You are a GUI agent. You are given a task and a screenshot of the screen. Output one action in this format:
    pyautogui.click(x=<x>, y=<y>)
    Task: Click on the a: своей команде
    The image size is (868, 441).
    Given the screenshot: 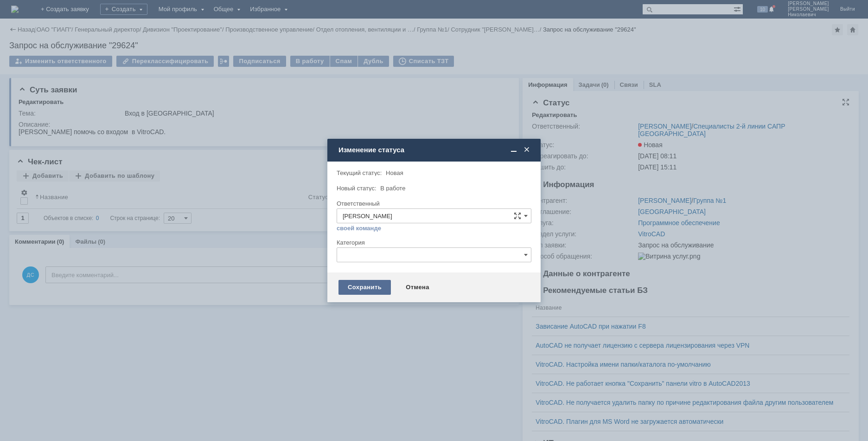 What is the action you would take?
    pyautogui.click(x=359, y=229)
    